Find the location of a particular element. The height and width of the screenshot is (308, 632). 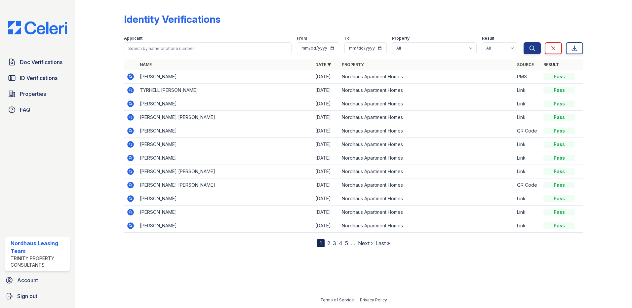

a: 4 is located at coordinates (340, 243).